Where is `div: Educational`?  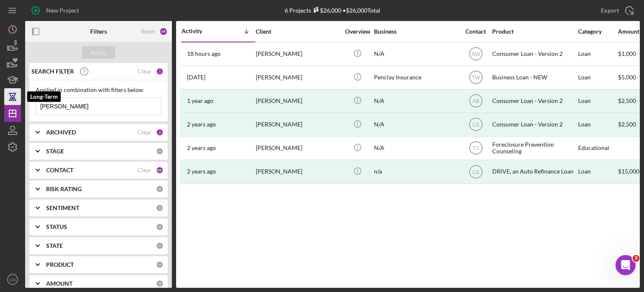
div: Educational is located at coordinates (598, 148).